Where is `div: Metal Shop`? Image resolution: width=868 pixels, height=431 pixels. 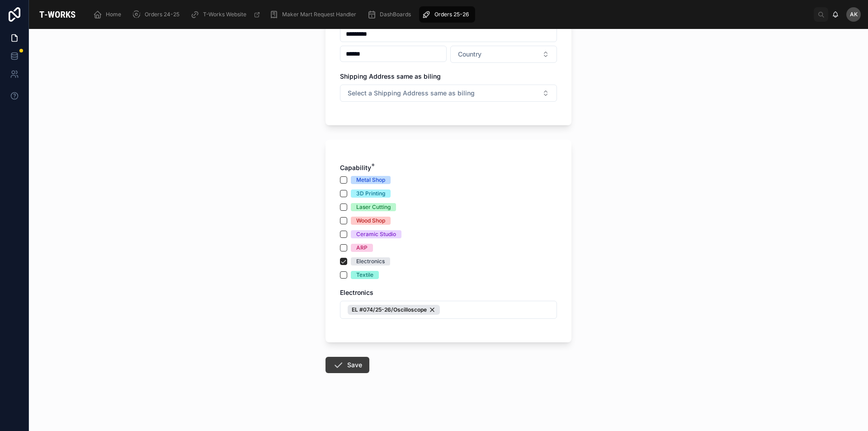
div: Metal Shop is located at coordinates (370, 180).